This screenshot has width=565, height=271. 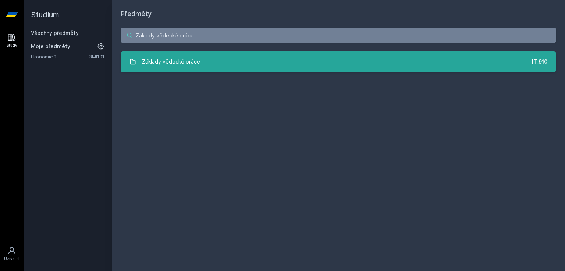 What do you see at coordinates (50, 46) in the screenshot?
I see `span: Moje předměty` at bounding box center [50, 46].